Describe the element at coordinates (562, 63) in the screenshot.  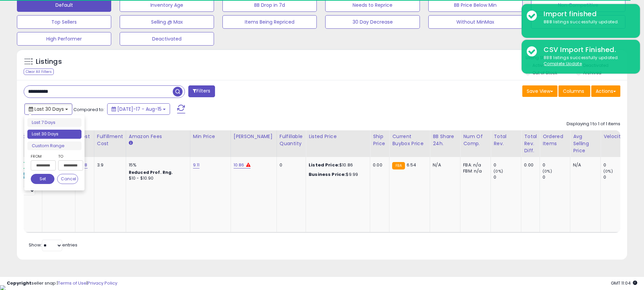
I see `u: Complete Update` at that location.